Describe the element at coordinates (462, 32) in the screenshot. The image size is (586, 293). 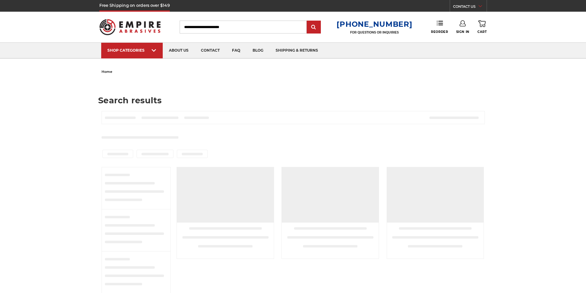
I see `span: Sign In` at that location.